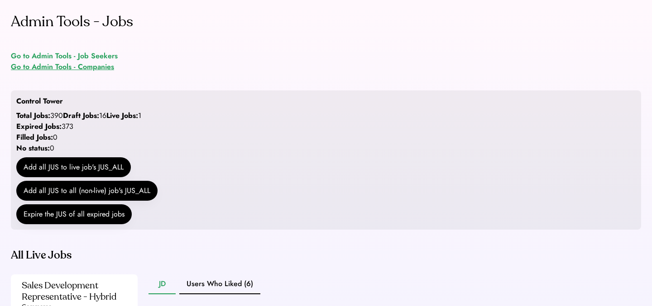  I want to click on div: Sales Development Representative - Hybrid, so click(71, 291).